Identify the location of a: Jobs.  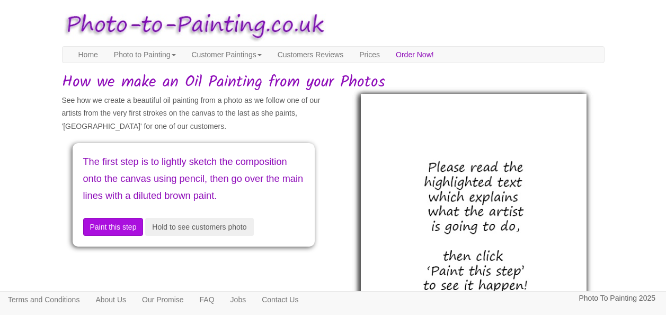
(238, 299).